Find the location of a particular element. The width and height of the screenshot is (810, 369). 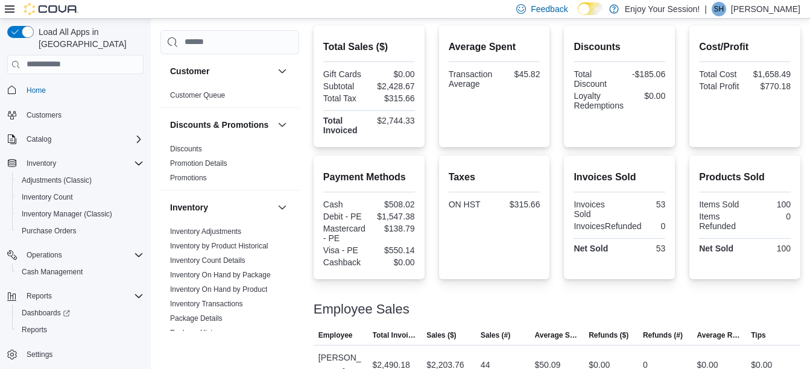

h2: Average Spent is located at coordinates (494, 47).